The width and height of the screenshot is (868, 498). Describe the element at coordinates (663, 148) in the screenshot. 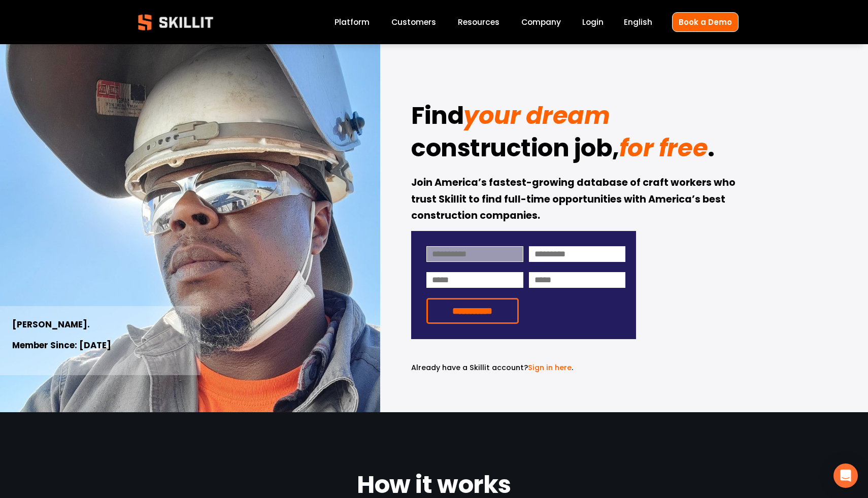

I see `em: for free` at that location.